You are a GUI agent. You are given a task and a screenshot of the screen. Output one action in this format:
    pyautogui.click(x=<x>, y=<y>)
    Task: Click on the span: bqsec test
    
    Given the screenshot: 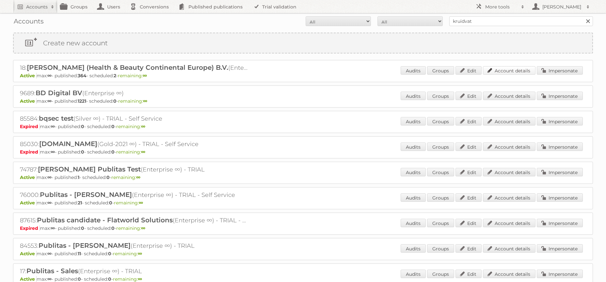 What is the action you would take?
    pyautogui.click(x=56, y=118)
    